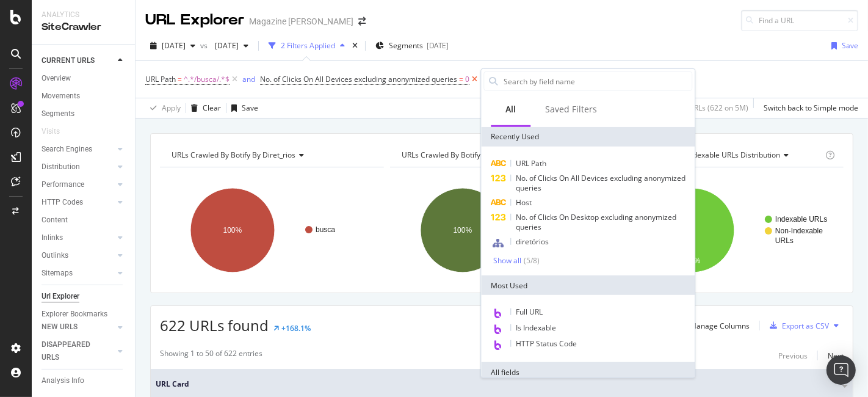 This screenshot has width=868, height=397. I want to click on div: NEW URLS, so click(59, 327).